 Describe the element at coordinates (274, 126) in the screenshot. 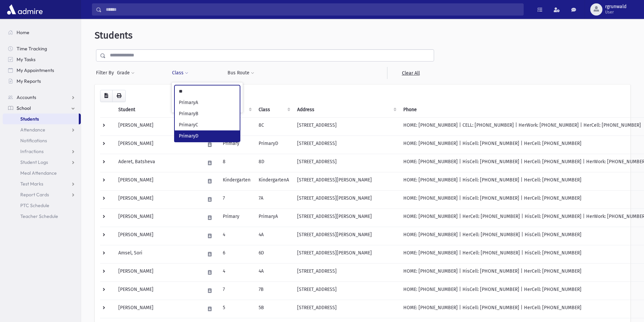

I see `td: 8C` at that location.